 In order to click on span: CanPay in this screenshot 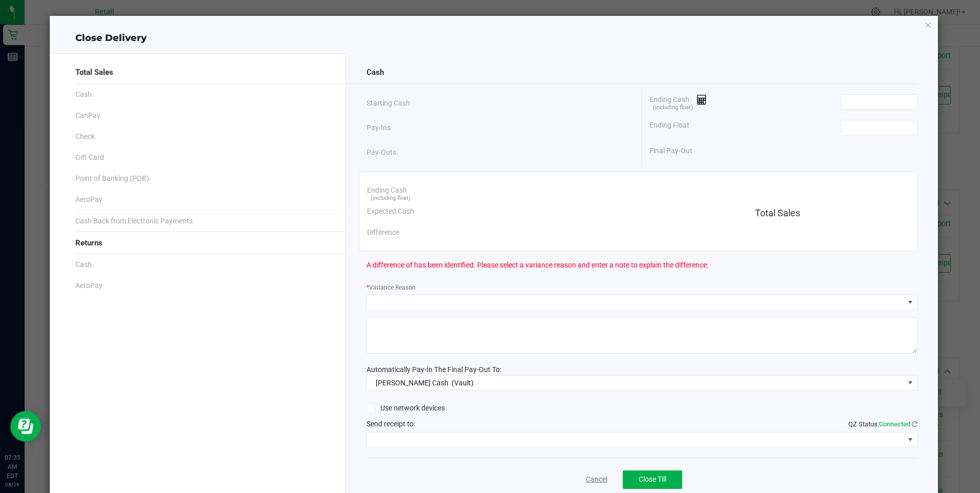, I will do `click(88, 116)`.